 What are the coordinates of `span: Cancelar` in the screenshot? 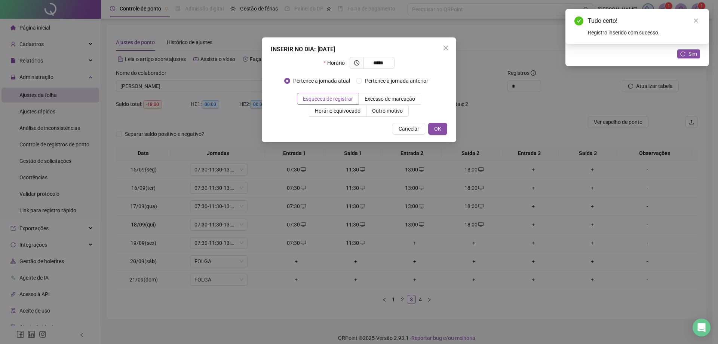 It's located at (409, 129).